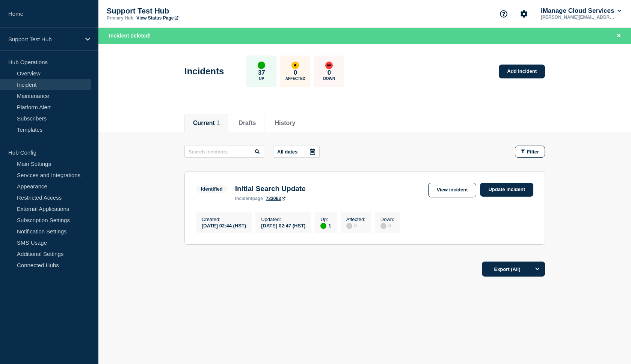  What do you see at coordinates (524, 14) in the screenshot?
I see `button: Account settings` at bounding box center [524, 14].